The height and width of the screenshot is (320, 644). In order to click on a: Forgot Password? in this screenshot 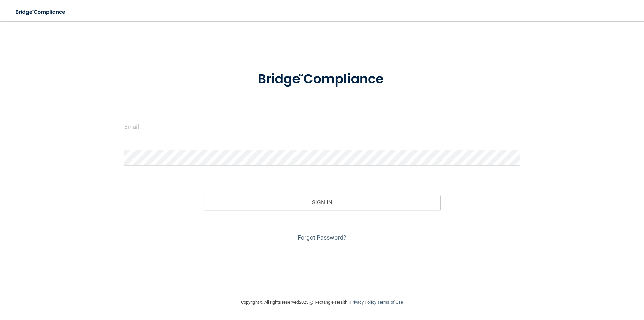, I will do `click(322, 237)`.